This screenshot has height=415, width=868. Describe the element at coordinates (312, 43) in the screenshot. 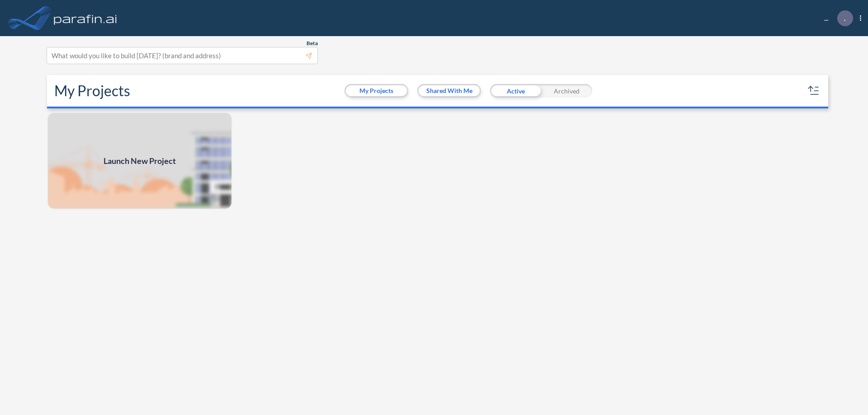

I see `span: Beta` at that location.